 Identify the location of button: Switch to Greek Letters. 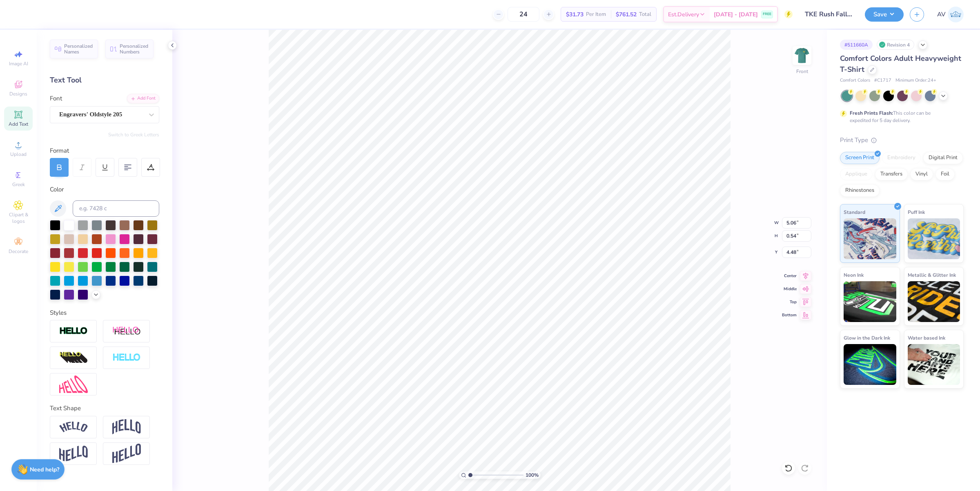
(134, 134).